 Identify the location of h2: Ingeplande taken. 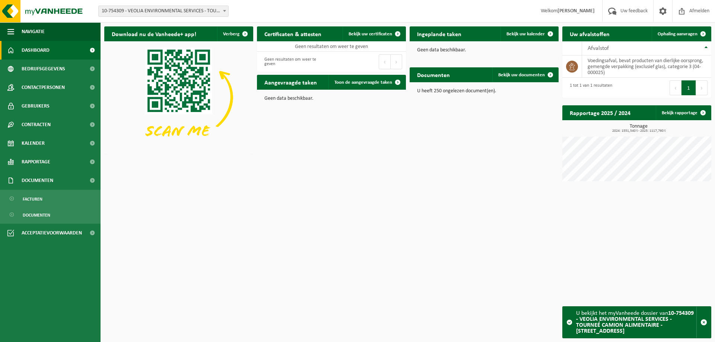
(439, 34).